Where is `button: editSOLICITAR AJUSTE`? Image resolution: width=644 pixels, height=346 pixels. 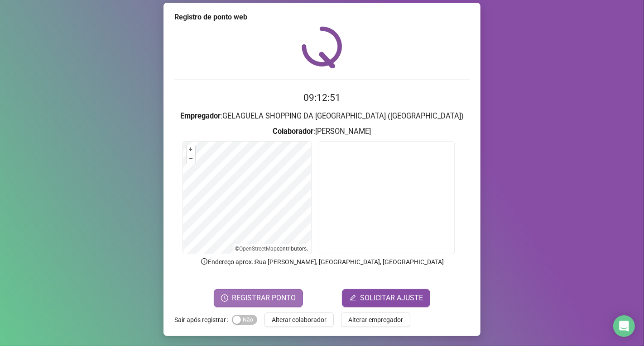 button: editSOLICITAR AJUSTE is located at coordinates (386, 298).